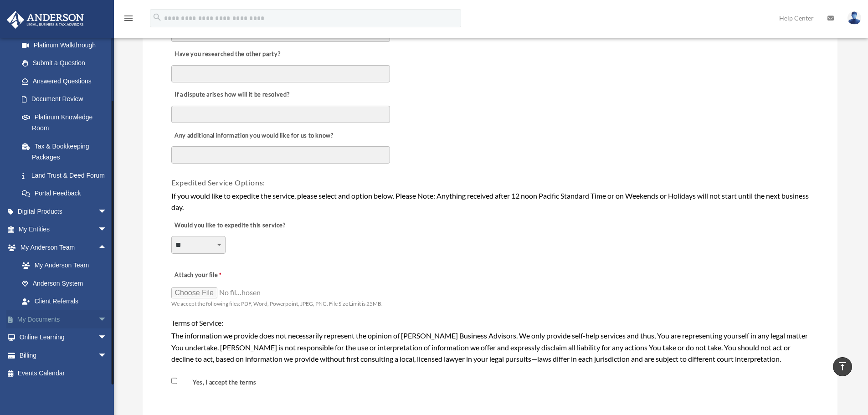  Describe the element at coordinates (490, 201) in the screenshot. I see `div: If you would like to expedite the service, please select and option below. Please Note: Anything ...` at that location.